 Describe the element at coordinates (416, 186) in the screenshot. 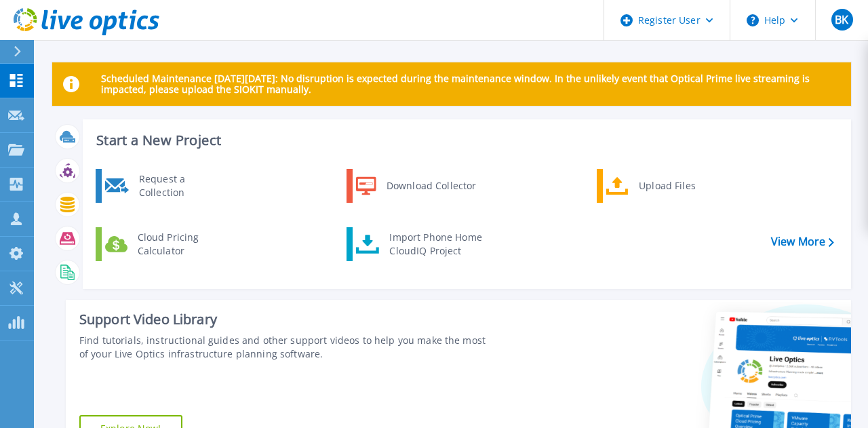

I see `a: Download Collector` at that location.